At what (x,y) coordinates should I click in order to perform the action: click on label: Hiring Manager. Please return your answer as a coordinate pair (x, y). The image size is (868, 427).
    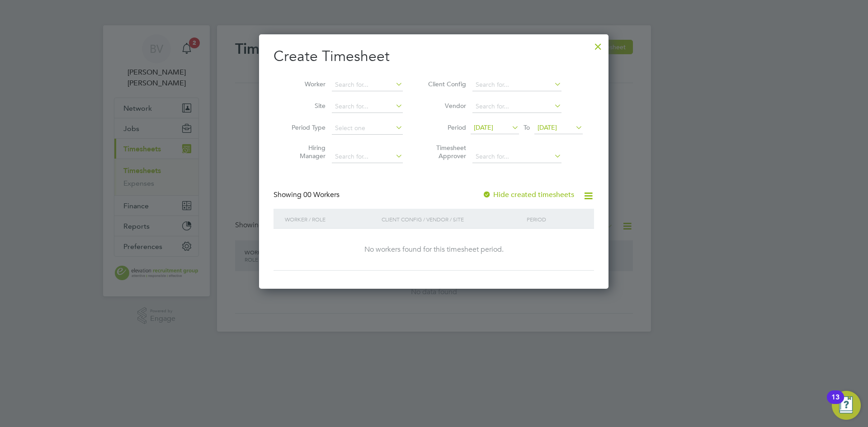
    Looking at the image, I should click on (305, 152).